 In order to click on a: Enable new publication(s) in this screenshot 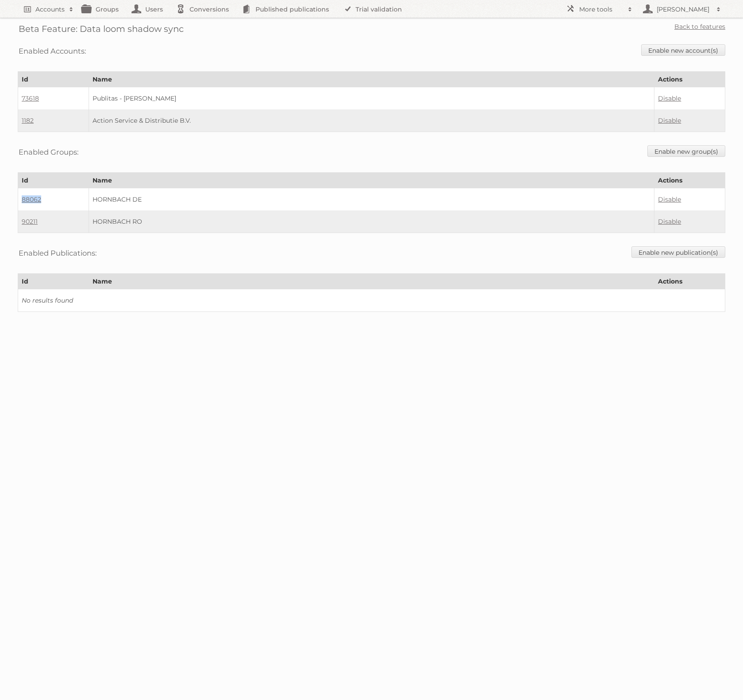, I will do `click(678, 252)`.